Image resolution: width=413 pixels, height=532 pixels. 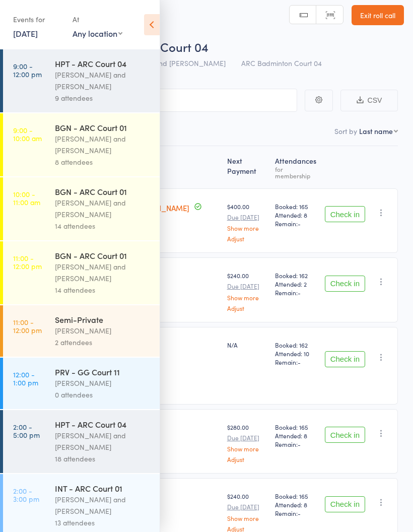 I want to click on div: 9 attendees, so click(x=103, y=98).